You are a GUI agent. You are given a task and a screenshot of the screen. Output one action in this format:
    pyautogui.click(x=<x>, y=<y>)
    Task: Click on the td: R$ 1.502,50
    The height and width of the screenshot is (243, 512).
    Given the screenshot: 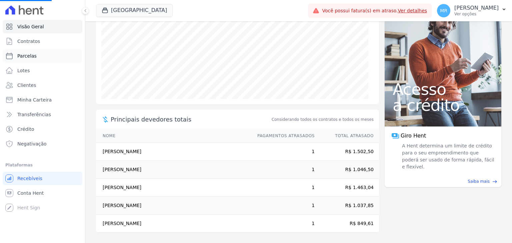 What is the action you would take?
    pyautogui.click(x=347, y=152)
    